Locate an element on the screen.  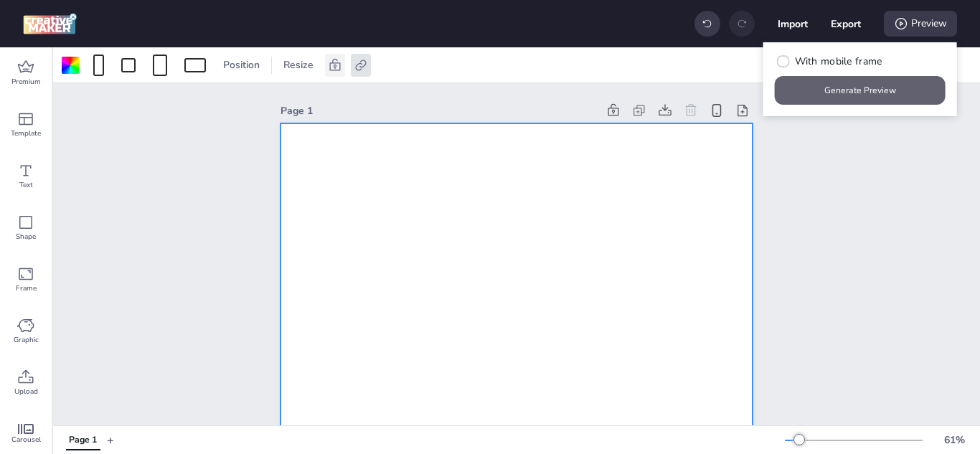
div: 61 % is located at coordinates (954, 440).